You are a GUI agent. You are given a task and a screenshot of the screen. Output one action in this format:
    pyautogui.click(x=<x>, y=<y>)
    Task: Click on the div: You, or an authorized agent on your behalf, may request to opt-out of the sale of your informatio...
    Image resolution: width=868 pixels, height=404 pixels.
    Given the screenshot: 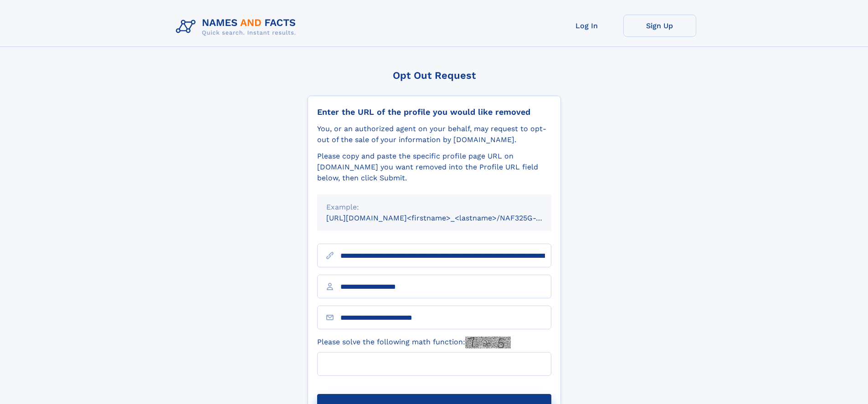 What is the action you would take?
    pyautogui.click(x=434, y=134)
    